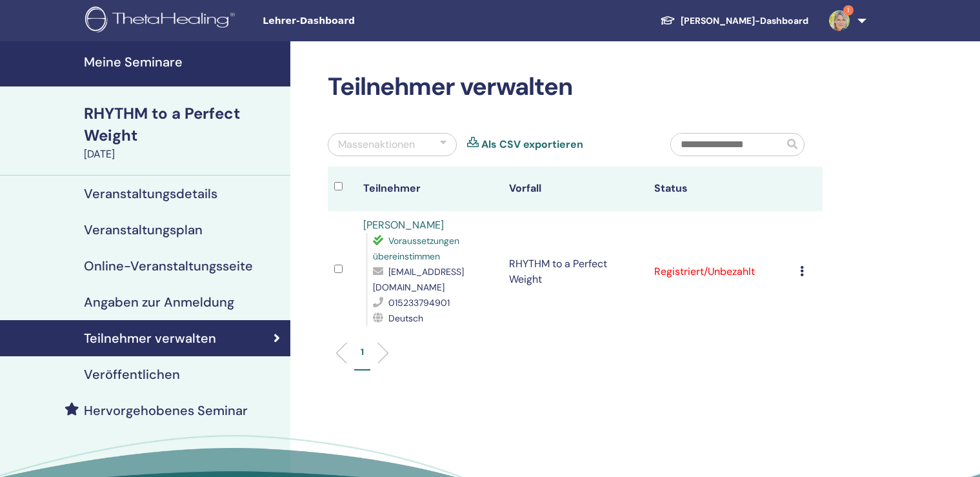  Describe the element at coordinates (406, 318) in the screenshot. I see `span: Deutsch` at that location.